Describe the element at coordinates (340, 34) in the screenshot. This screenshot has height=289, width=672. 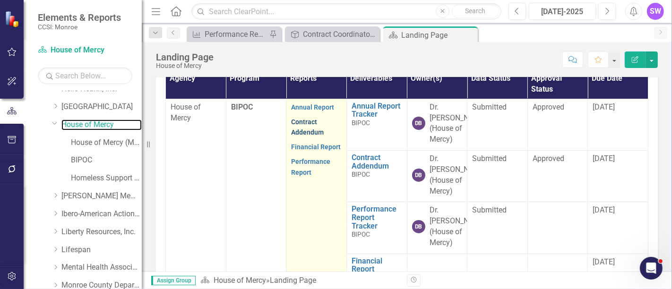
I see `div: Contract Coordinator Review` at that location.